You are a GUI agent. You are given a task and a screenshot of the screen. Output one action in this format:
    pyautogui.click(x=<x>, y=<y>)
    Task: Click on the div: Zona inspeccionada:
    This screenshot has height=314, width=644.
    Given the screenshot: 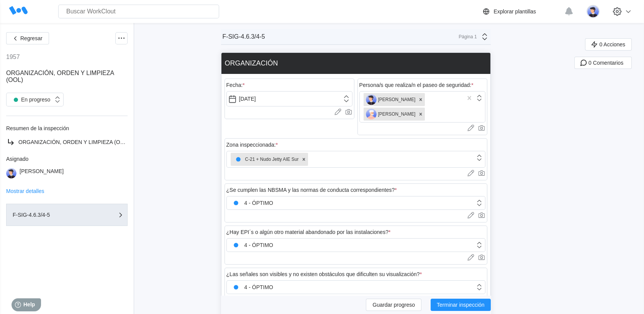 What is the action you would take?
    pyautogui.click(x=252, y=145)
    